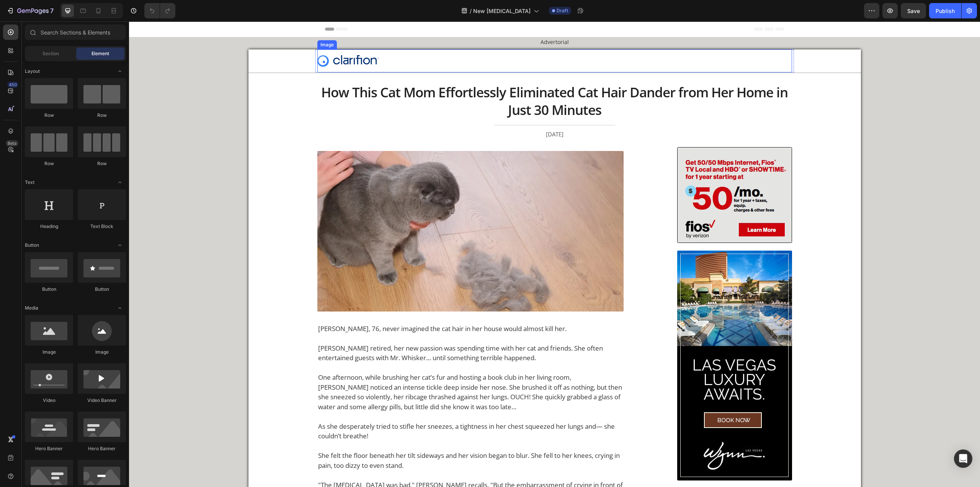 The image size is (980, 487). I want to click on div: Open Intercom Messenger, so click(963, 459).